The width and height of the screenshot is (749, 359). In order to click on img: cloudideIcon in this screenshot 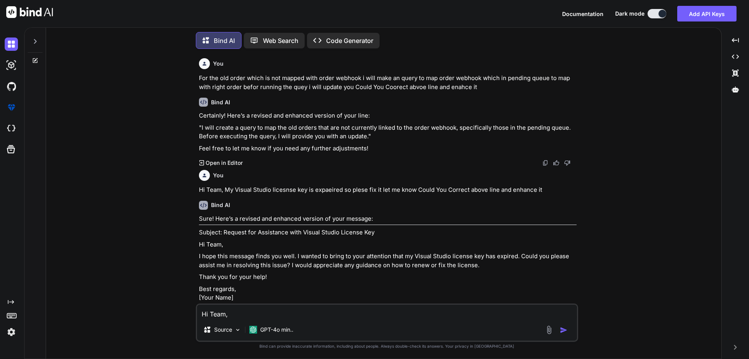, I will do `click(11, 128)`.